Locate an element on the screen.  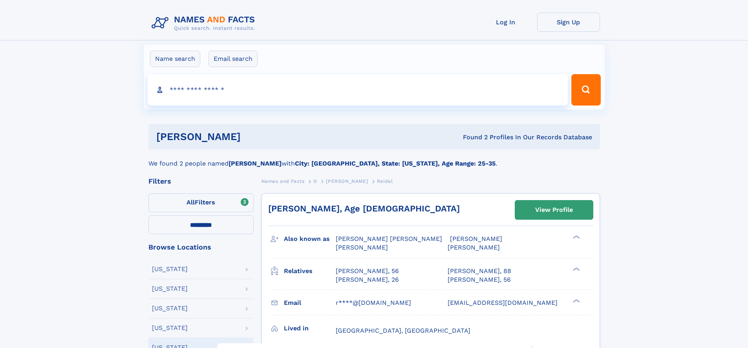
h3: Relatives is located at coordinates (310, 271).